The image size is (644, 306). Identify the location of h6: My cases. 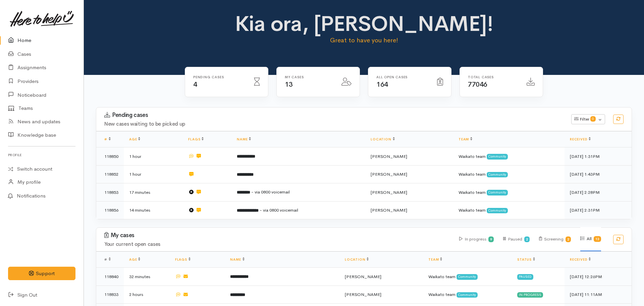
(309, 77).